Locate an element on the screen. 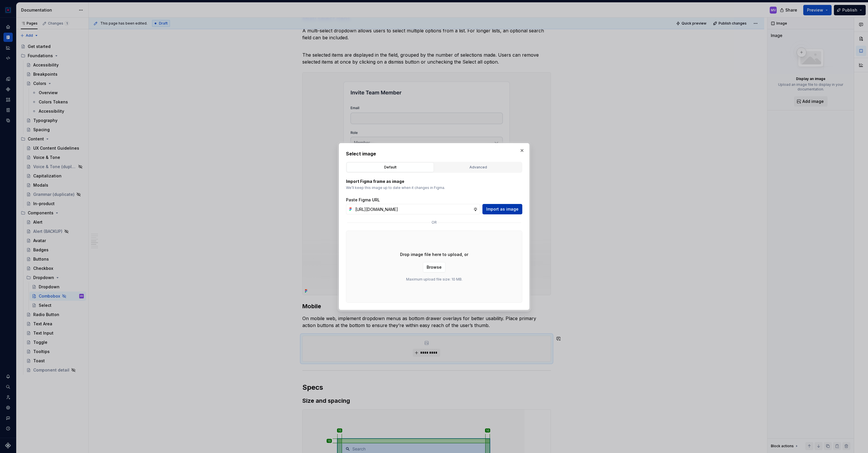 This screenshot has height=453, width=868. div: Advanced is located at coordinates (478, 168).